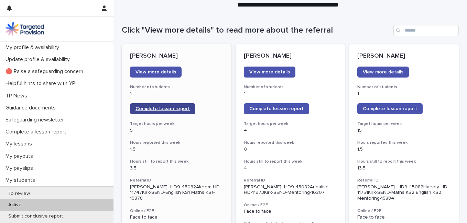 The image size is (467, 223). What do you see at coordinates (176, 131) in the screenshot?
I see `p: 5` at bounding box center [176, 131].